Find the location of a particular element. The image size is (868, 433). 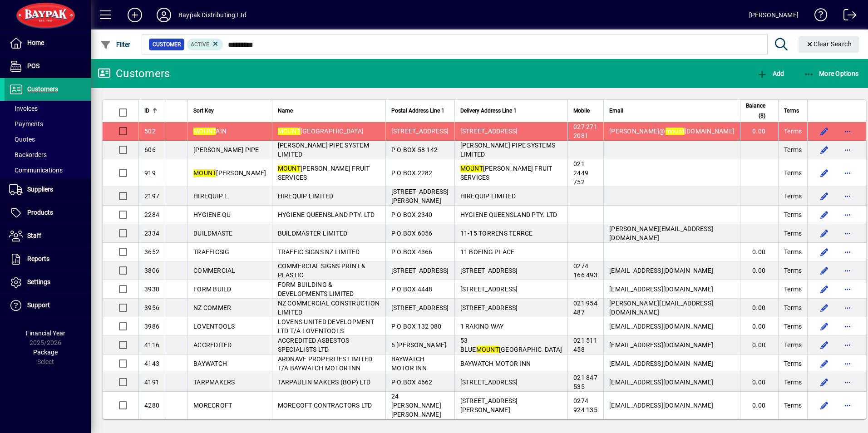

div: Baypak Distributing Ltd is located at coordinates (212, 15).